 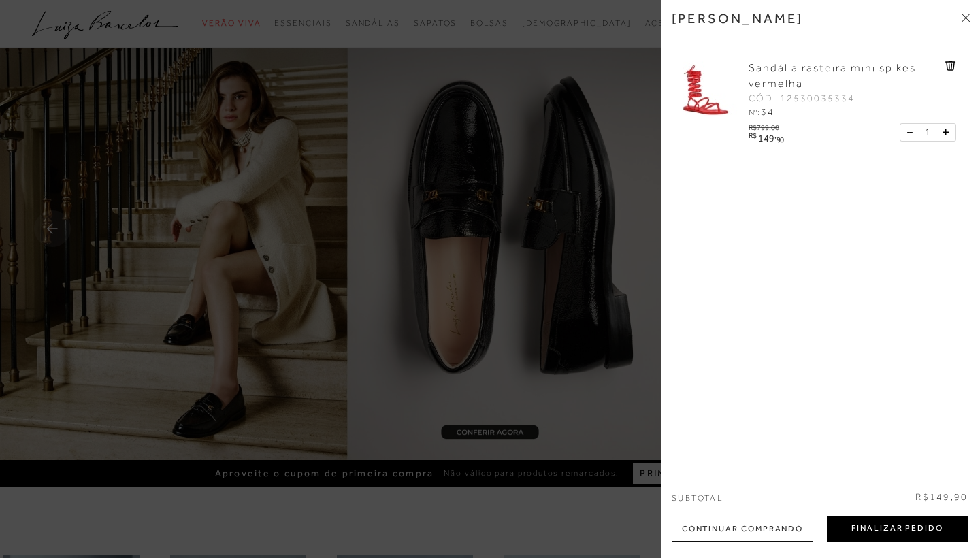 I want to click on img: Sandália rasteira mini spikes vermelha, so click(x=706, y=94).